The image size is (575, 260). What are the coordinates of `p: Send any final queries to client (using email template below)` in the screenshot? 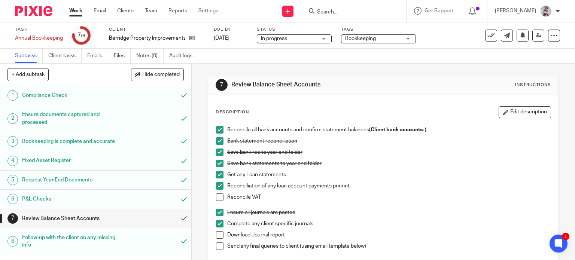 It's located at (389, 246).